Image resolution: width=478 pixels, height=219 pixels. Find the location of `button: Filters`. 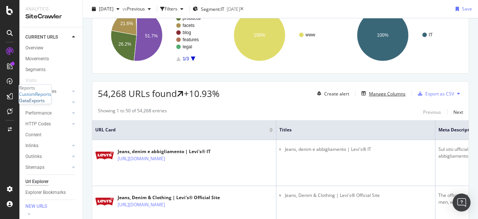

button: Filters is located at coordinates (173, 9).